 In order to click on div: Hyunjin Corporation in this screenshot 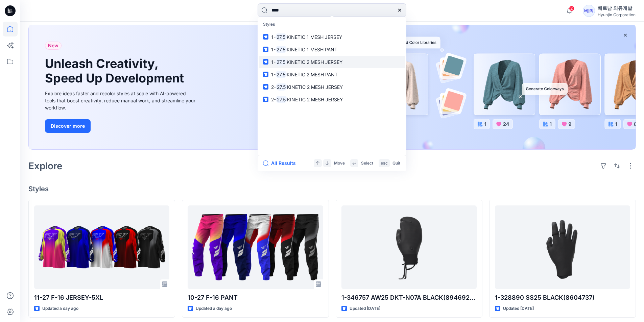, I will do `click(617, 15)`.